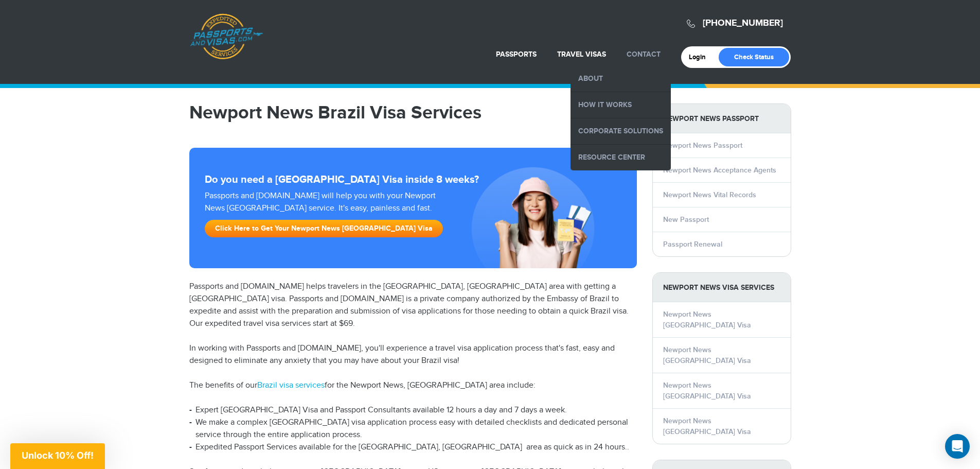 This screenshot has width=980, height=469. Describe the element at coordinates (58, 456) in the screenshot. I see `div: Unlock 10% Off!` at that location.